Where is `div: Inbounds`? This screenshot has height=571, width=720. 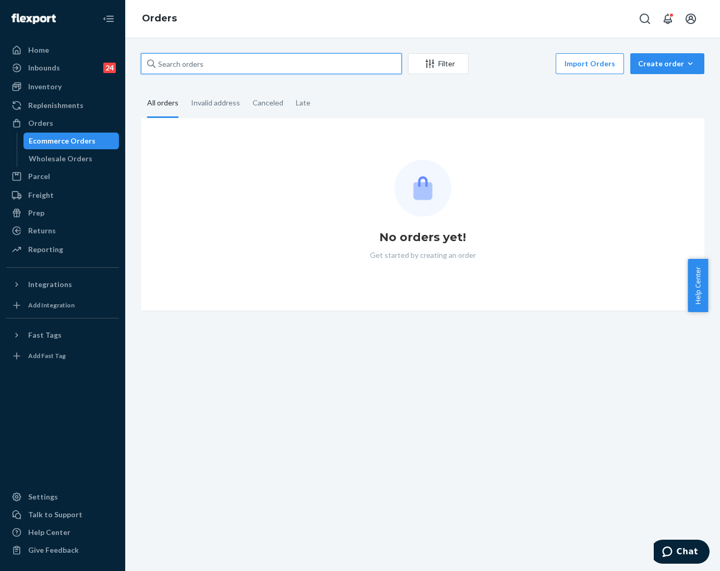 div: Inbounds is located at coordinates (44, 68).